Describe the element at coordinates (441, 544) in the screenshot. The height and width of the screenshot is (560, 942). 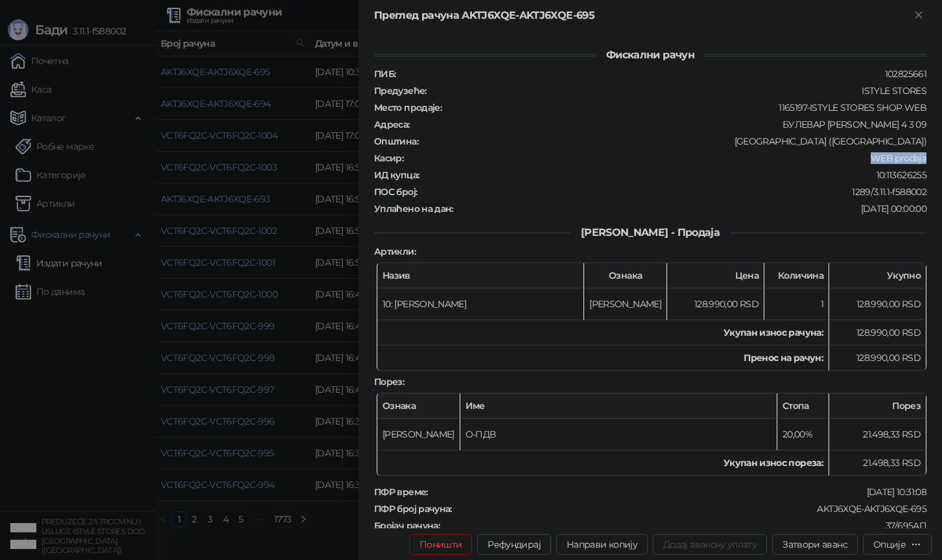
I see `button: Поништи` at that location.